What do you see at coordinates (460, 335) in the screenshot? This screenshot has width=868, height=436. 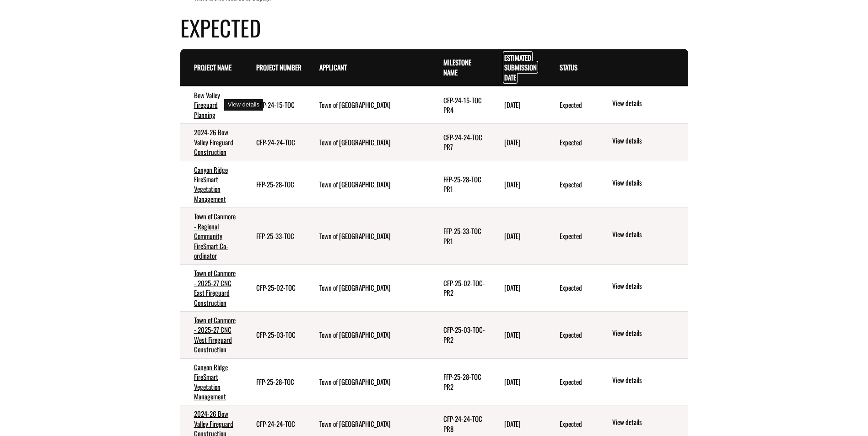 I see `td: CFP-25-03-TOC-PR2` at bounding box center [460, 335].